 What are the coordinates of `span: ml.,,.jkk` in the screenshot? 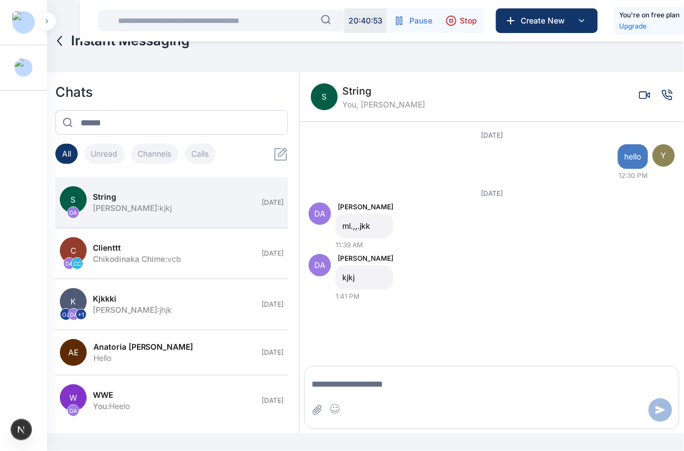 It's located at (364, 226).